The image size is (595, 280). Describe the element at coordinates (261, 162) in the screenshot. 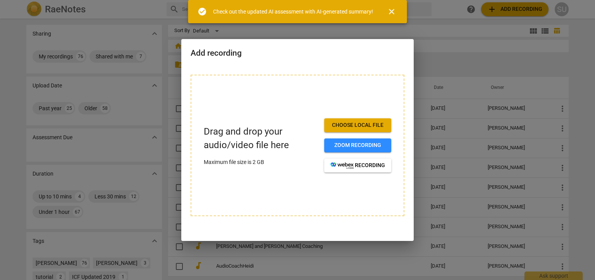

I see `p: Maximum file size is 2 GB` at that location.